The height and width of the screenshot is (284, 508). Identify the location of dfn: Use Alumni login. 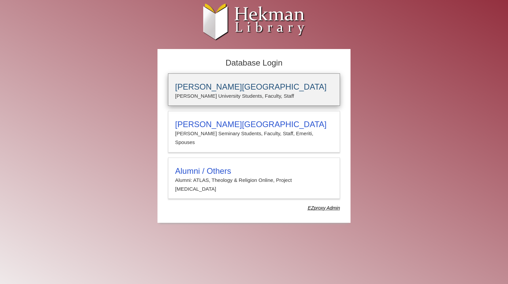
(324, 208).